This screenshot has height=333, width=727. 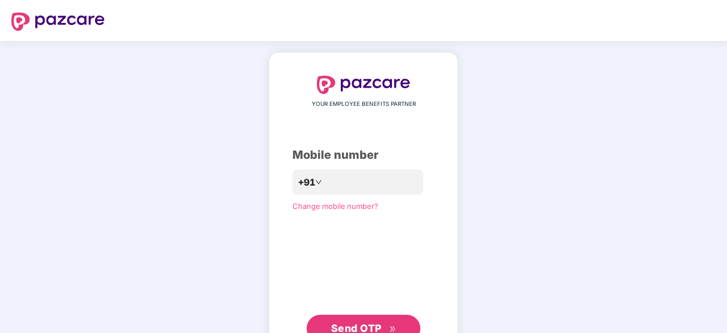 What do you see at coordinates (363, 155) in the screenshot?
I see `div: Mobile number` at bounding box center [363, 155].